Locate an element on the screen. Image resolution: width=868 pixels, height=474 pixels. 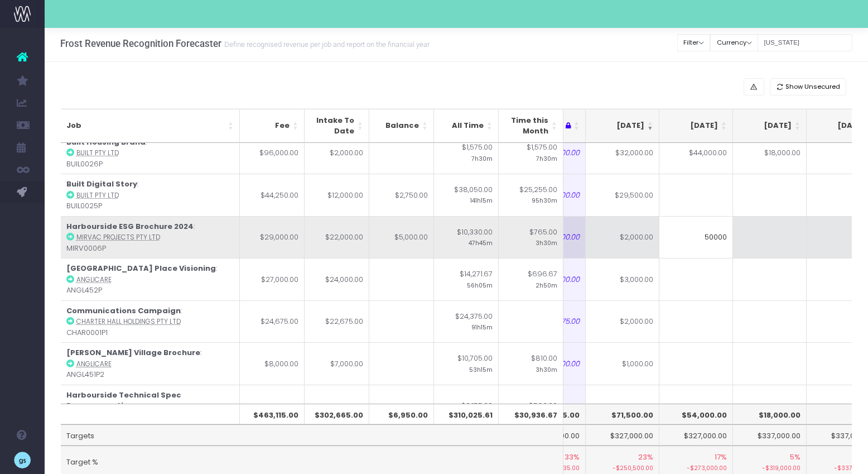
h3: Frost Revenue Recognition Forecaster is located at coordinates (245, 44).